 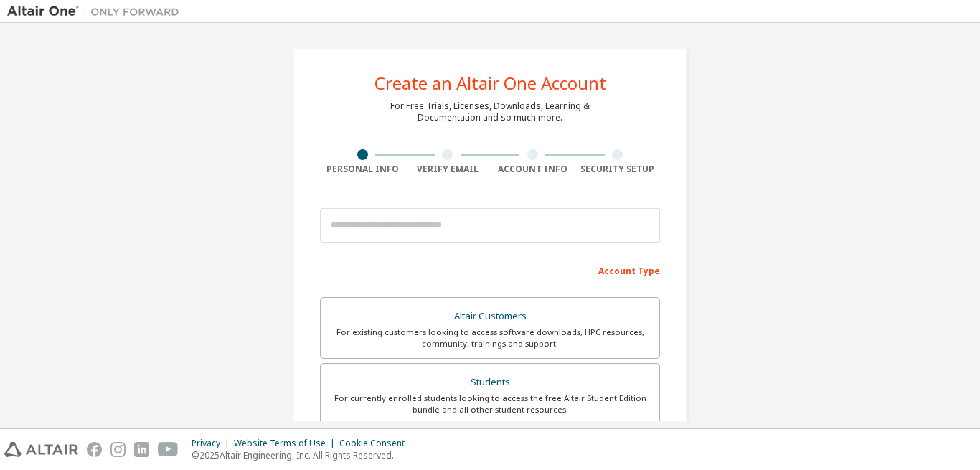 What do you see at coordinates (96, 11) in the screenshot?
I see `img: Altair One` at bounding box center [96, 11].